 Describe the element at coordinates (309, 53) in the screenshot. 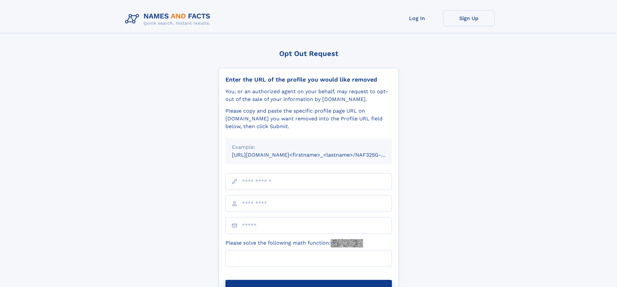

I see `div: Opt Out Request` at that location.